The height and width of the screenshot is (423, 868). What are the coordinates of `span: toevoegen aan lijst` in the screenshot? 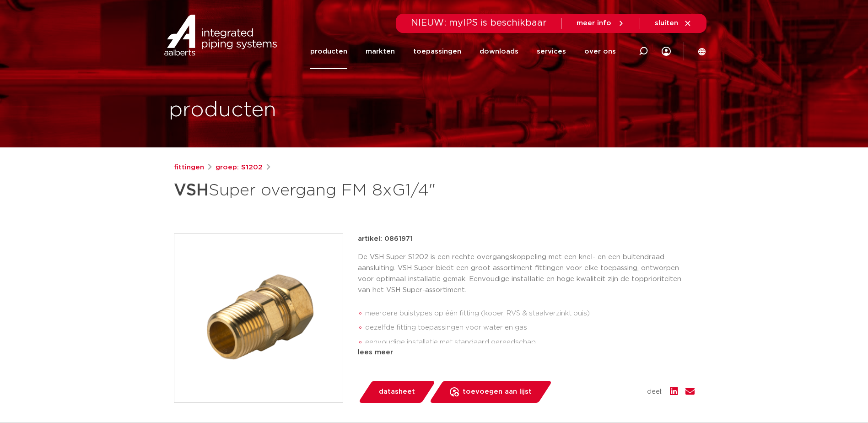 It's located at (497, 392).